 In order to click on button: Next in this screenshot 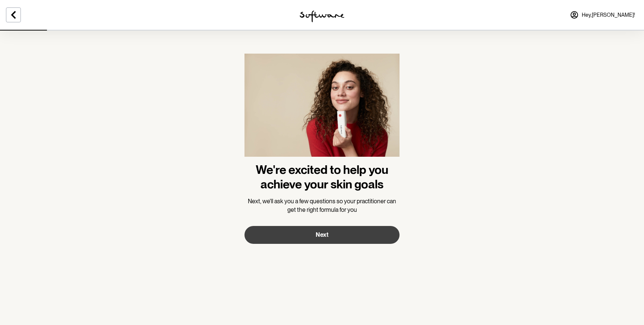, I will do `click(322, 235)`.